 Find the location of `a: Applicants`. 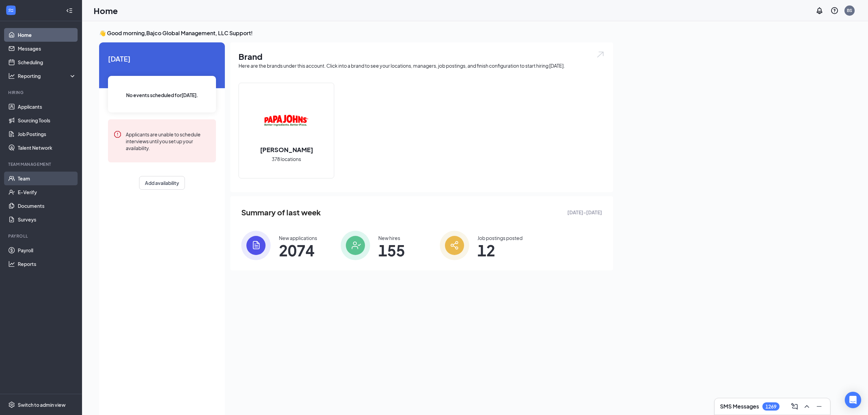

a: Applicants is located at coordinates (47, 106).